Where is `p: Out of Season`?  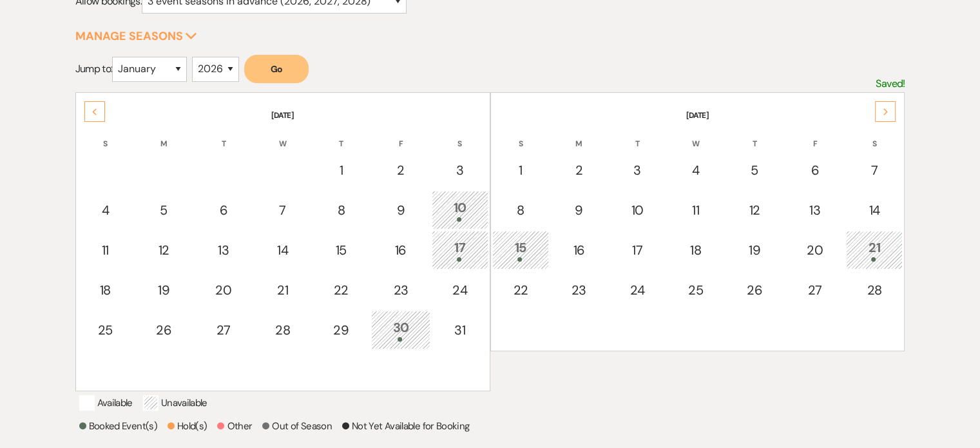
p: Out of Season is located at coordinates (297, 426).